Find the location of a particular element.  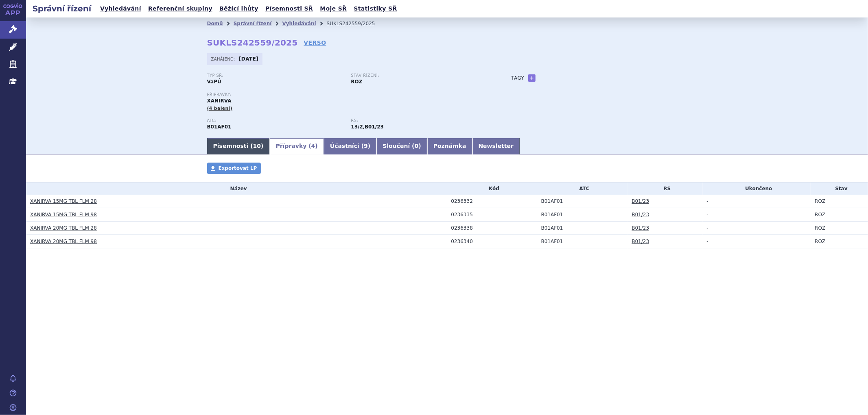

a: XANIRVA 20MG TBL FLM 28 is located at coordinates (64, 228).